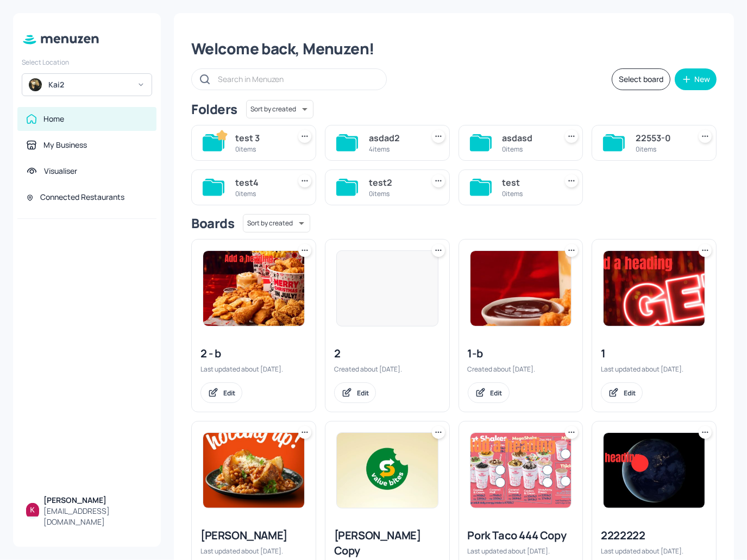 The image size is (747, 560). Describe the element at coordinates (65, 145) in the screenshot. I see `div: My Business` at that location.